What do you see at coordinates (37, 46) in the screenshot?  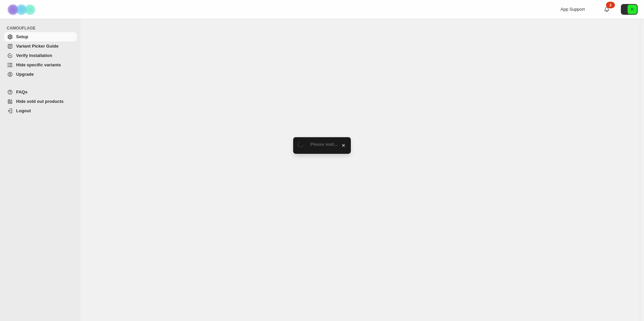 I see `span: Variant Picker Guide` at bounding box center [37, 46].